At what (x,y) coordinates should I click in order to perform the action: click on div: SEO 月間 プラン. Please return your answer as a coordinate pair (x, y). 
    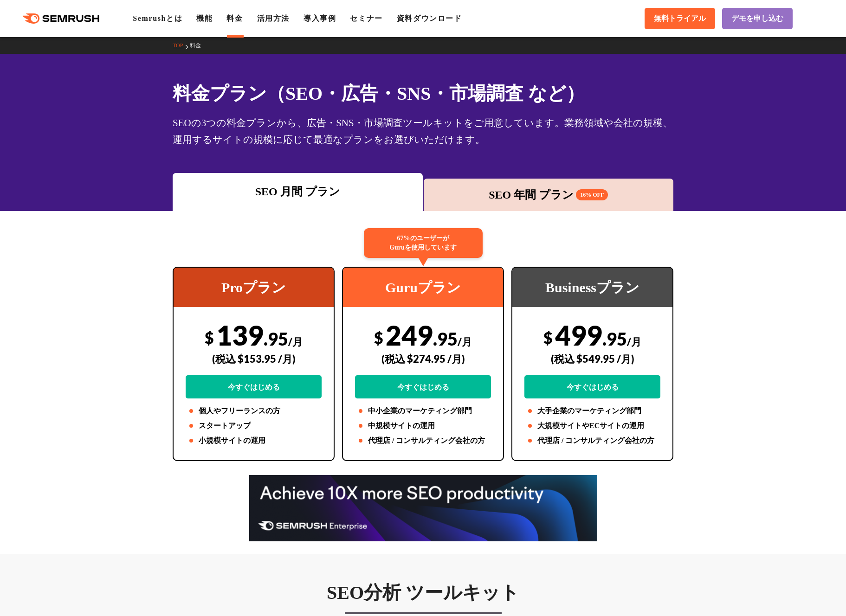
    Looking at the image, I should click on (297, 192).